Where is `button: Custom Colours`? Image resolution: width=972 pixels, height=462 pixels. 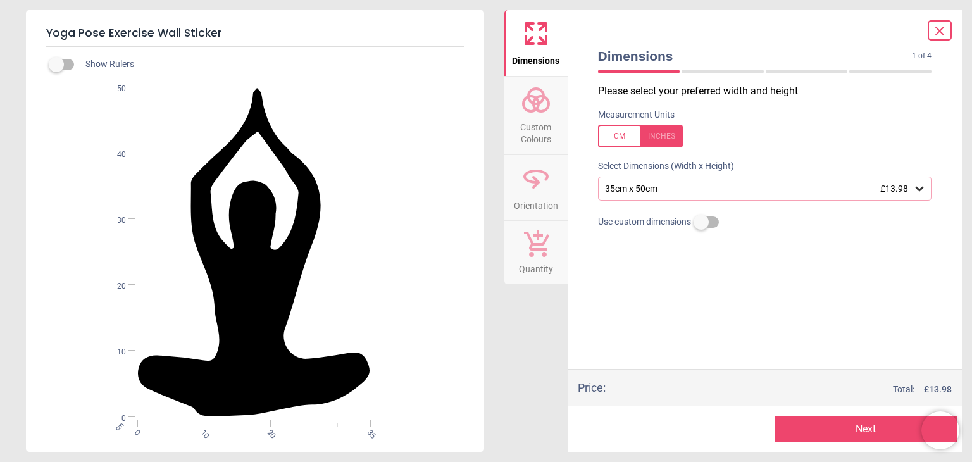 button: Custom Colours is located at coordinates (536, 115).